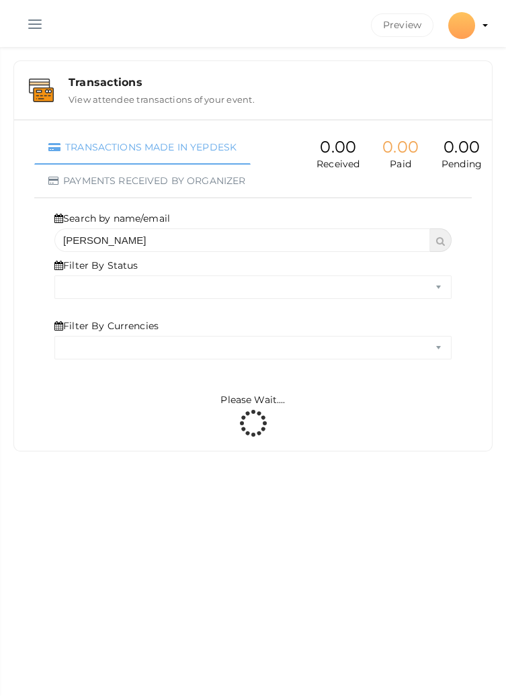 The image size is (506, 696). What do you see at coordinates (142, 147) in the screenshot?
I see `a: Transactions made in Yepdesk` at bounding box center [142, 147].